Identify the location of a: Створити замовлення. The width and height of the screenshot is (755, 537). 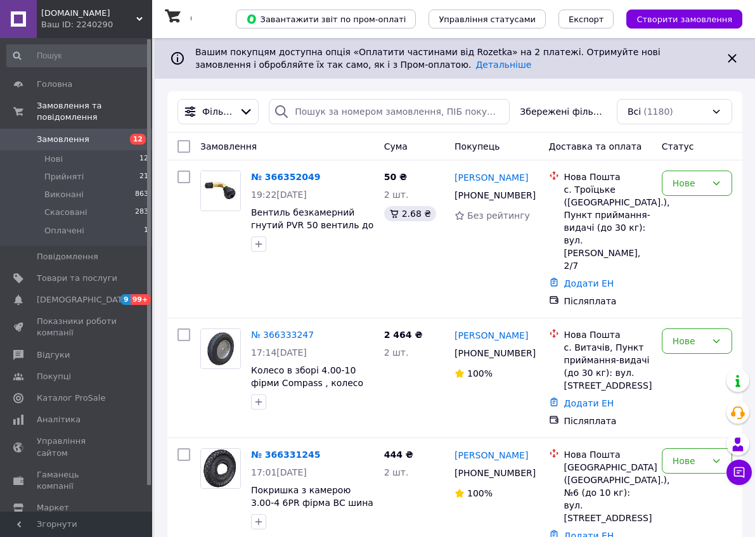
(678, 18).